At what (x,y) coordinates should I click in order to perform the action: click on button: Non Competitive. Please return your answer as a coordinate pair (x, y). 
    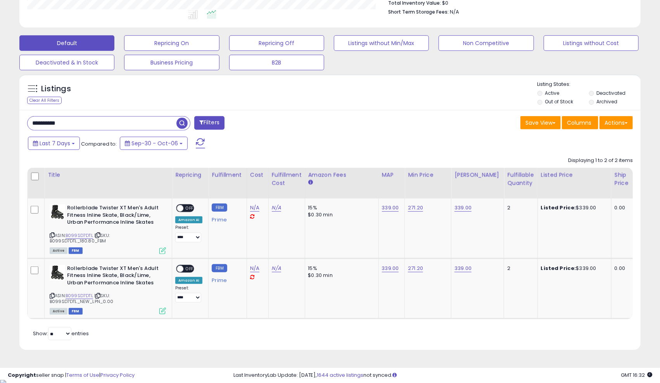
    Looking at the image, I should click on (486, 43).